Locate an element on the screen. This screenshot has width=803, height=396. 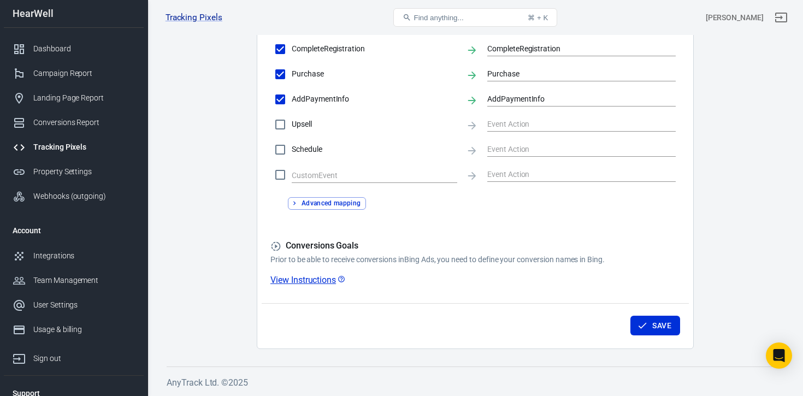
div: ⌘ + K is located at coordinates (538, 17).